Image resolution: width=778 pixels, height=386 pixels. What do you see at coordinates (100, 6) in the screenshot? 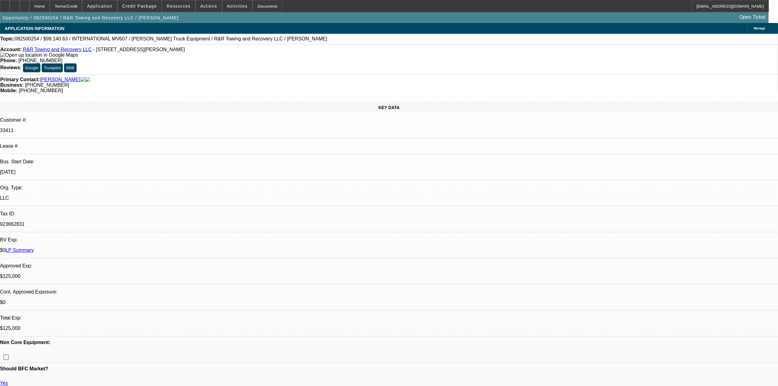
I see `span: Application` at bounding box center [100, 6].